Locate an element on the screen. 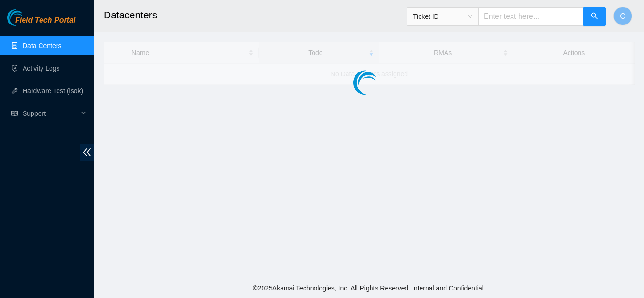  span: double-left is located at coordinates (87, 152).